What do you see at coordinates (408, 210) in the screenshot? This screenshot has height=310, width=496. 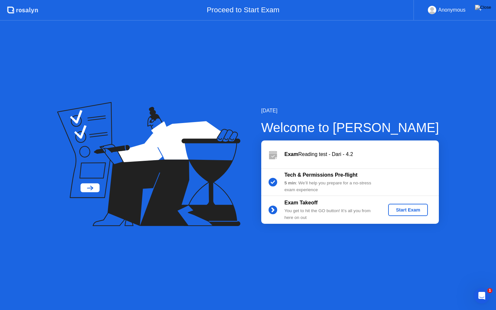 I see `div: Start Exam` at bounding box center [408, 210].